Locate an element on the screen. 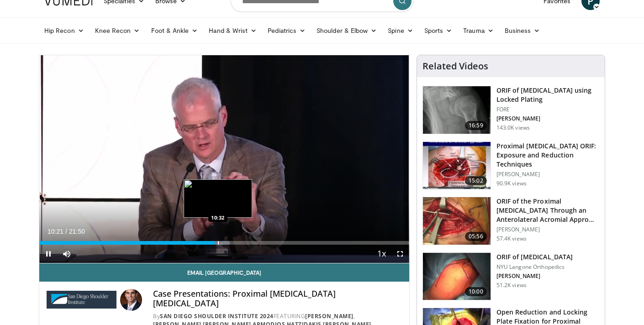  div: Progress Bar is located at coordinates (224, 243).